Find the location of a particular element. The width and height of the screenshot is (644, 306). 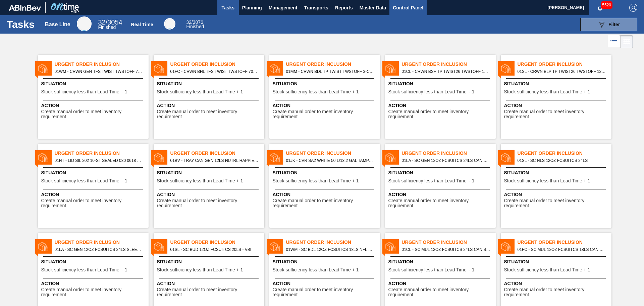

span: 01HT - LID SIL 202 10-ST SEALED 080 0618 ULT 06 is located at coordinates (99, 161).